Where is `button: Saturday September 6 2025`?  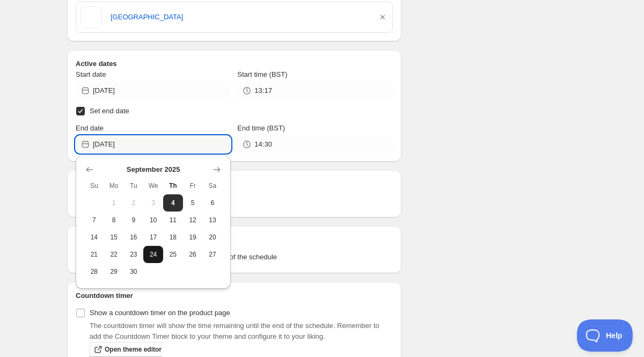
button: Saturday September 6 2025 is located at coordinates (212, 203).